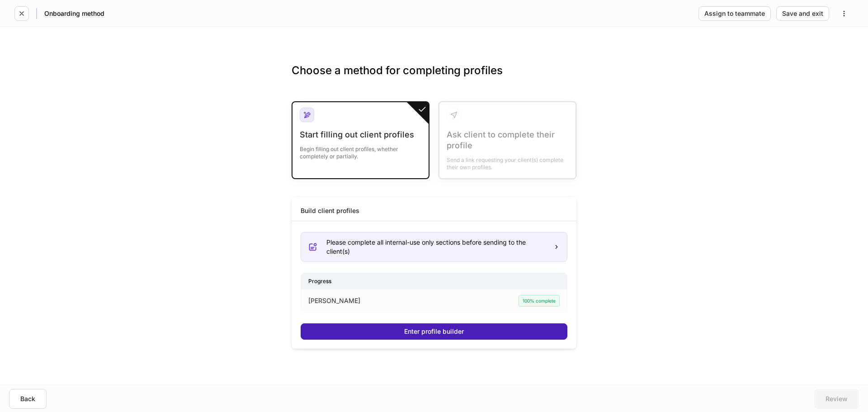 The height and width of the screenshot is (412, 868). I want to click on div: Back, so click(28, 399).